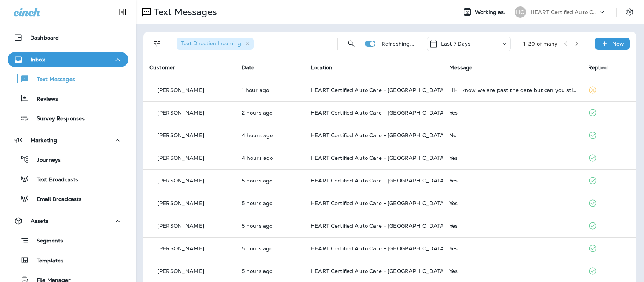  Describe the element at coordinates (45, 38) in the screenshot. I see `p: Dashboard` at that location.